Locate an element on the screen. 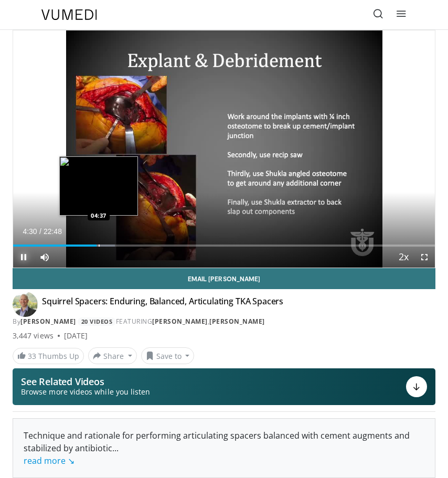  span: 3,447 views is located at coordinates (33, 335).